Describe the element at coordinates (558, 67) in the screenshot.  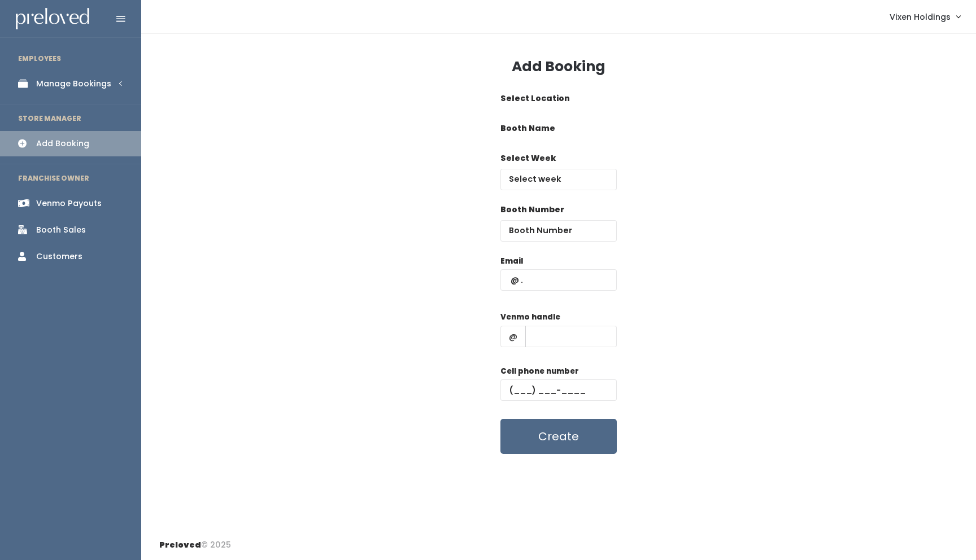
I see `h3: Add Booking` at that location.